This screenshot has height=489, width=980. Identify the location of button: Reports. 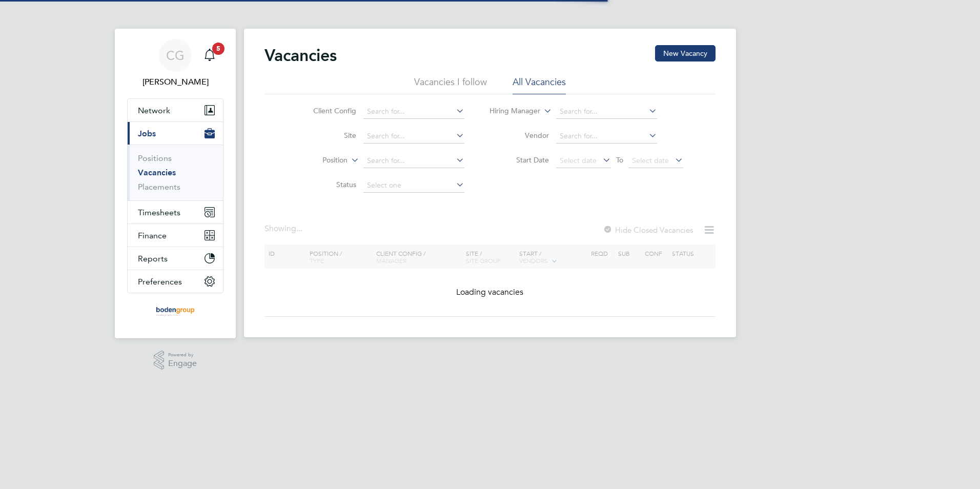
(175, 259).